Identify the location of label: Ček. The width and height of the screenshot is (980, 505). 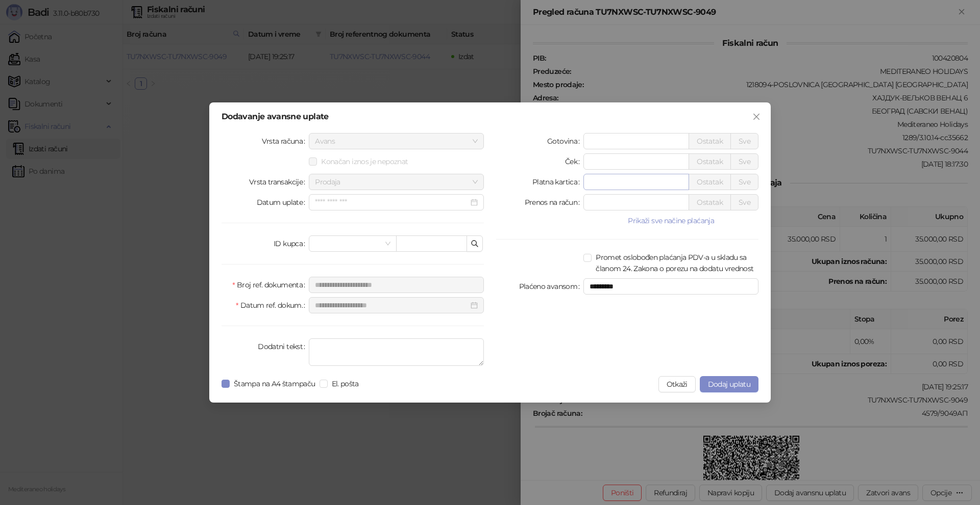
(574, 162).